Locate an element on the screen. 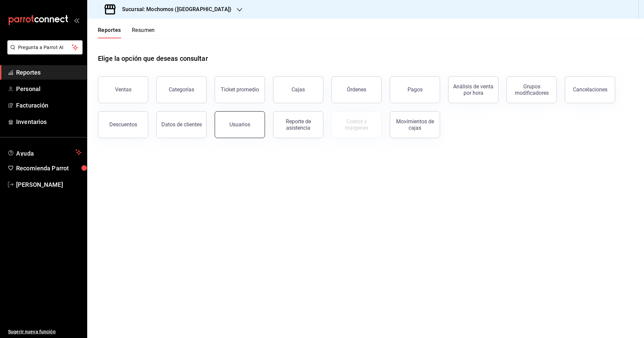 The height and width of the screenshot is (338, 644). button: Reporte de asistencia is located at coordinates (298, 125).